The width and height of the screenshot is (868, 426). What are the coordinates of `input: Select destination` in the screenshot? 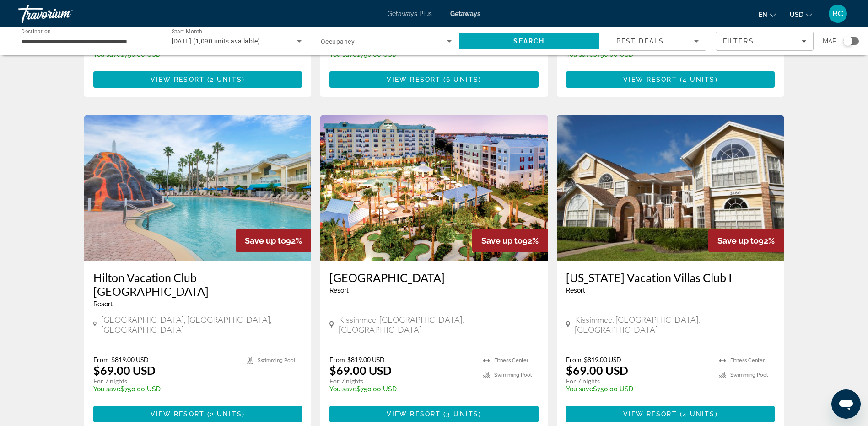 It's located at (87, 41).